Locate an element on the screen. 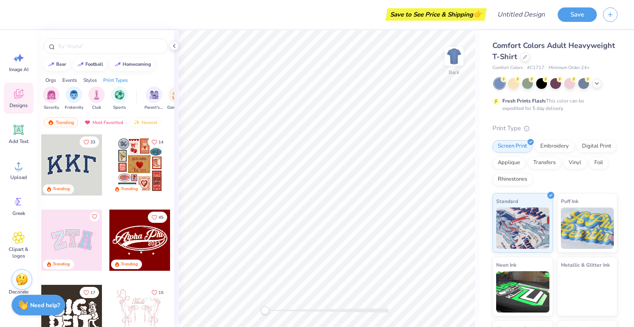  img: Metallic & Glitter Ink is located at coordinates (588, 292).